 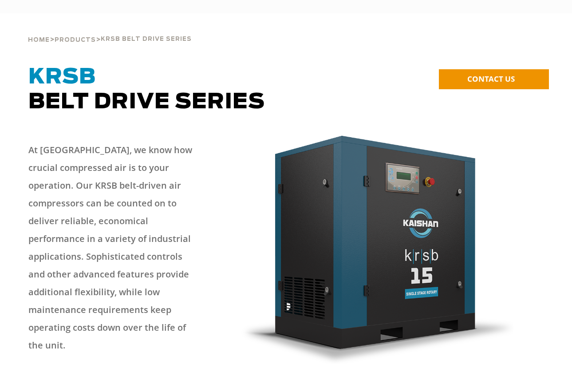 I want to click on span: Belt Drive Series, so click(x=146, y=89).